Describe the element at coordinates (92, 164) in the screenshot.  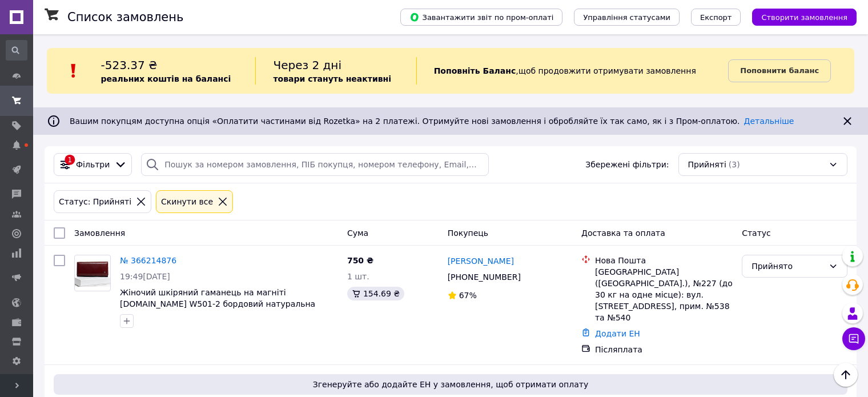
I see `span: Фільтри` at that location.